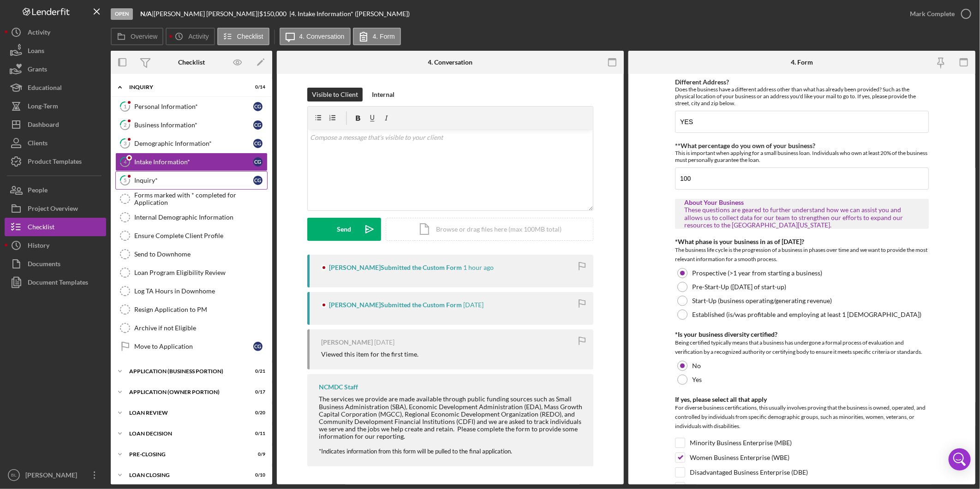 The image size is (980, 489). Describe the element at coordinates (56, 282) in the screenshot. I see `a: Document Templates` at that location.